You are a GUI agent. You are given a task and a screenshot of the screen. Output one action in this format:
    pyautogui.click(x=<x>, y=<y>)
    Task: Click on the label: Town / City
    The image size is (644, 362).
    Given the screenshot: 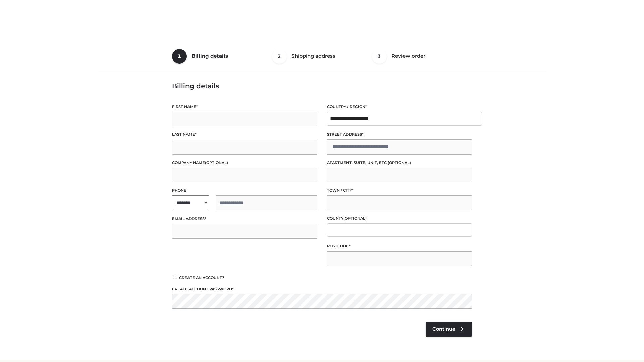 What is the action you would take?
    pyautogui.click(x=399, y=190)
    